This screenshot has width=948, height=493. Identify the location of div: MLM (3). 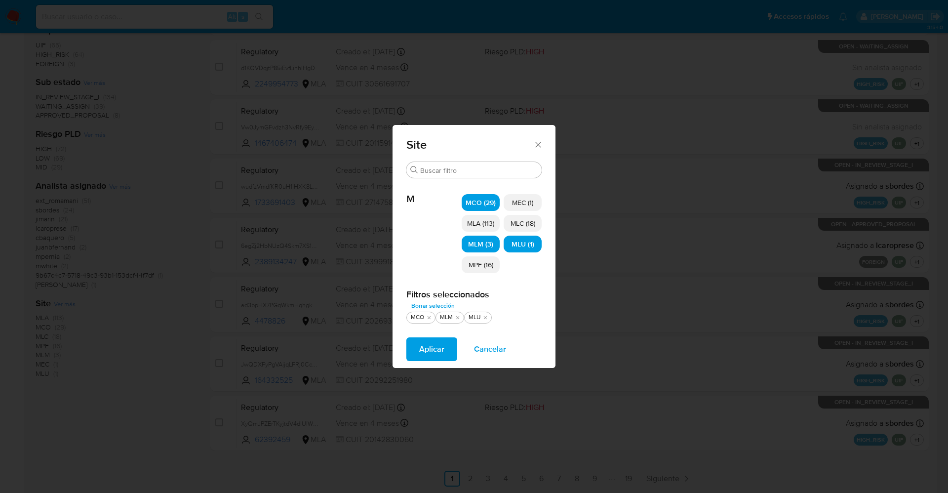
(480, 244).